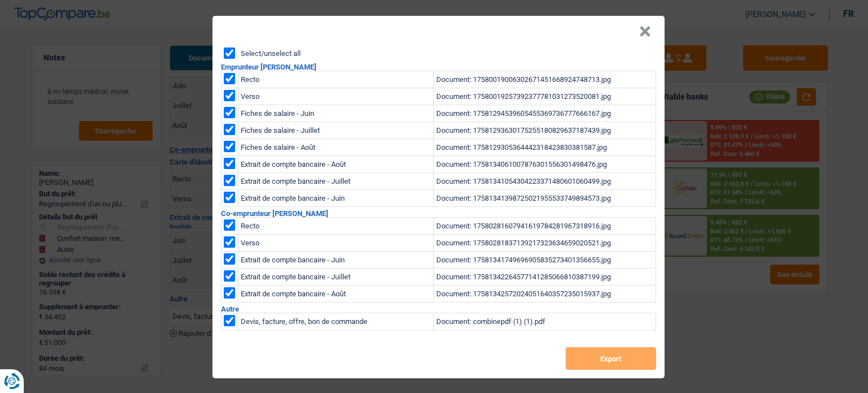  I want to click on td: Fiches de salaire - Août, so click(336, 148).